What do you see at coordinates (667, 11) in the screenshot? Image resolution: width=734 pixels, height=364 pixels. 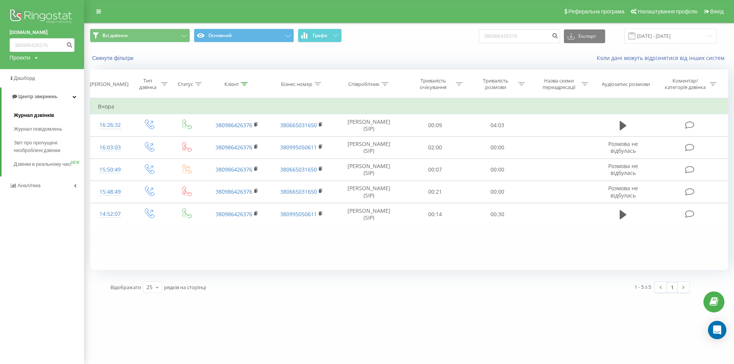 I see `span: Налаштування профілю` at bounding box center [667, 11].